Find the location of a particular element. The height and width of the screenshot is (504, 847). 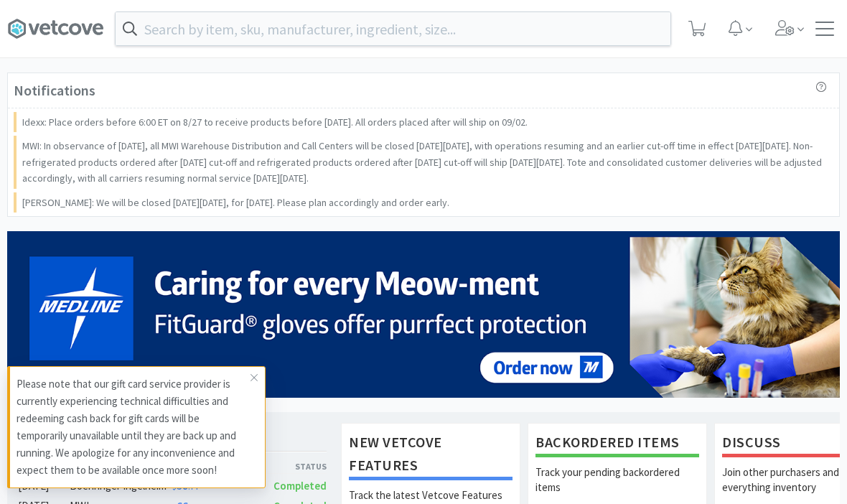

p: Please note that our gift card service provider is currently experiencing technical difficulties ... is located at coordinates (133, 427).